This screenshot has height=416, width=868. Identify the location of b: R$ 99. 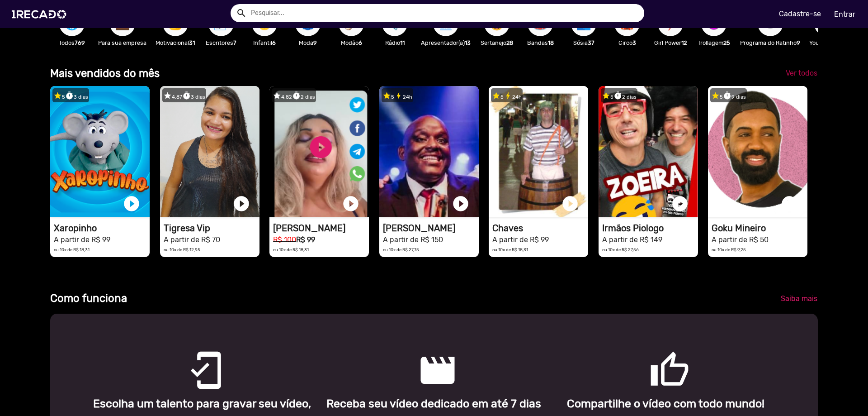
(306, 239).